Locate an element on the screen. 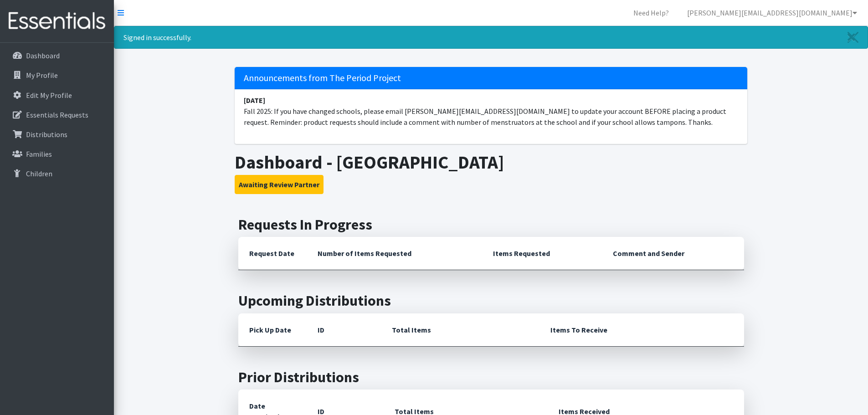 The height and width of the screenshot is (415, 868). p: Children is located at coordinates (39, 174).